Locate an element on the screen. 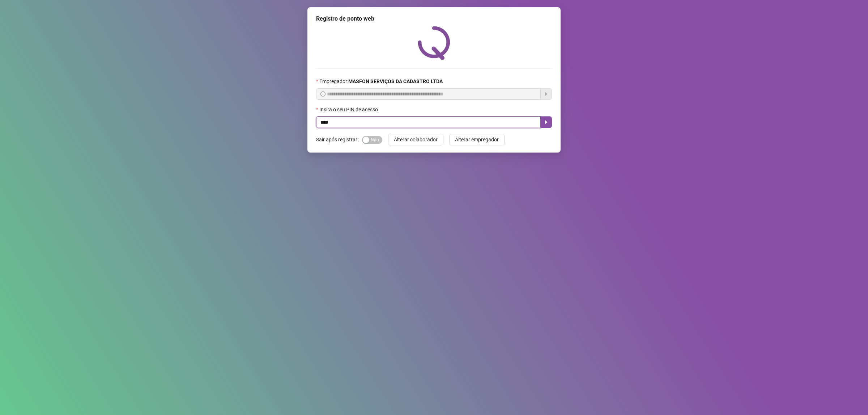 The height and width of the screenshot is (415, 868). span: Alterar empregador is located at coordinates (477, 140).